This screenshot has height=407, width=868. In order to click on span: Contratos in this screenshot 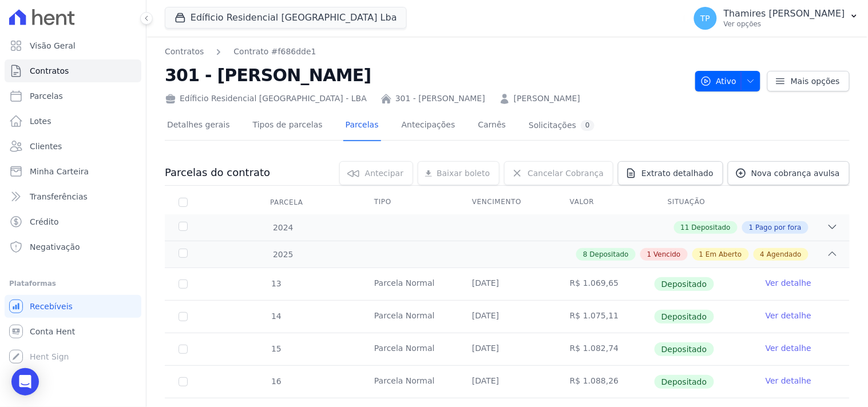, I will do `click(49, 71)`.